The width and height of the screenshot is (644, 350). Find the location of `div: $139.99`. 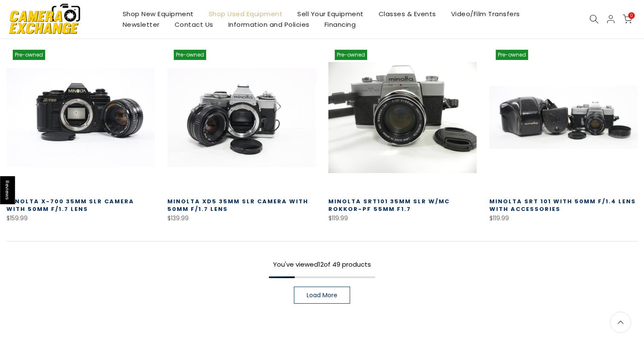

div: $139.99 is located at coordinates (242, 218).